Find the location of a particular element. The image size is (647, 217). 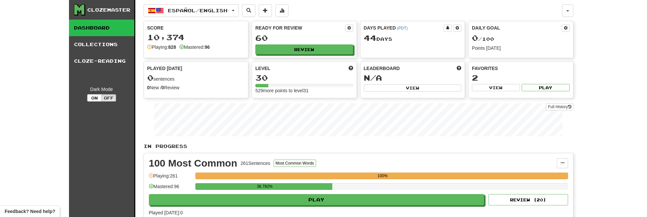

button: Most Common Words is located at coordinates (295, 163).